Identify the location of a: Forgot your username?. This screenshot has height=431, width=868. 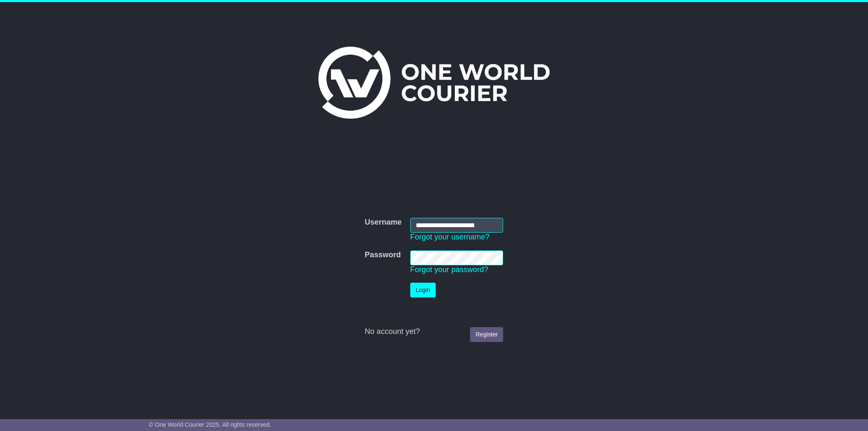
(450, 237).